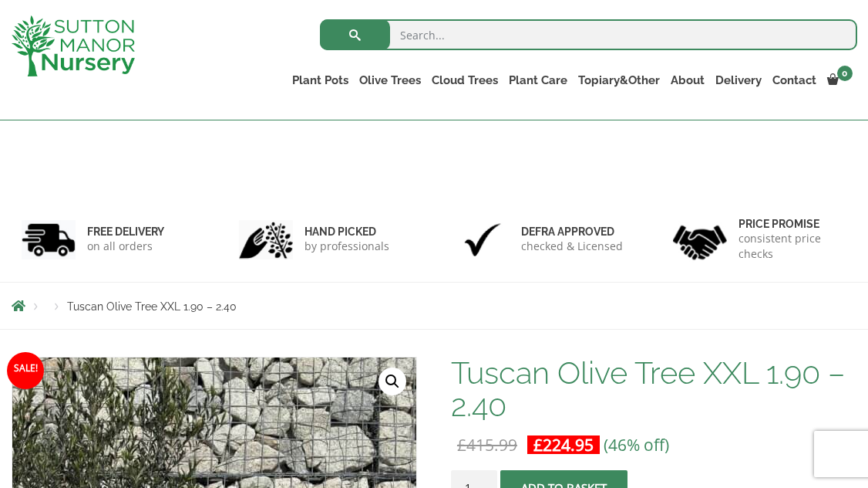 This screenshot has height=488, width=868. Describe the element at coordinates (26, 371) in the screenshot. I see `span: Sale!` at that location.